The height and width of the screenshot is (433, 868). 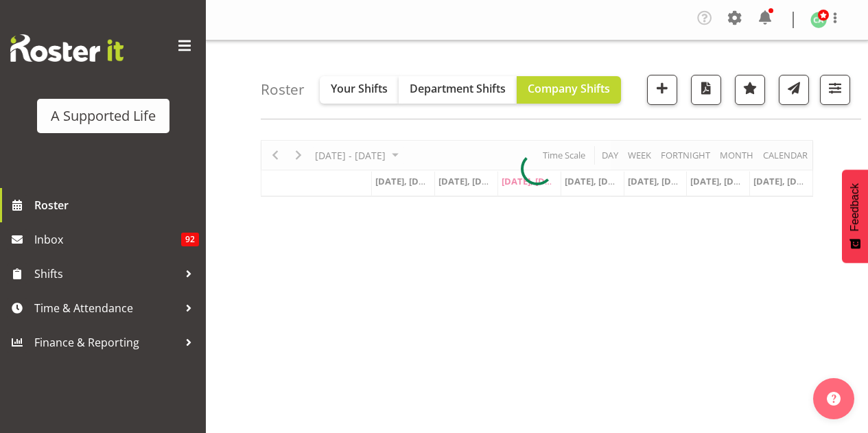 I want to click on button: Download a PDF of the roster according to the set date range., so click(x=706, y=90).